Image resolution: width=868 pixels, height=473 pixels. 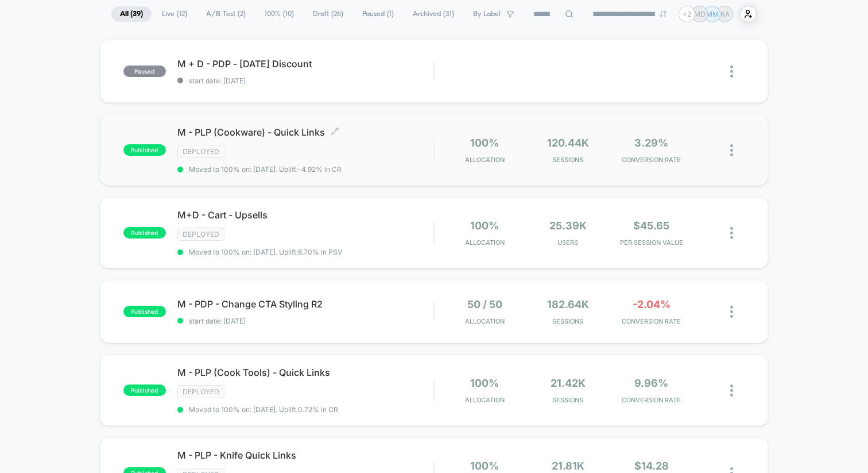 What do you see at coordinates (663, 14) in the screenshot?
I see `img: end` at bounding box center [663, 14].